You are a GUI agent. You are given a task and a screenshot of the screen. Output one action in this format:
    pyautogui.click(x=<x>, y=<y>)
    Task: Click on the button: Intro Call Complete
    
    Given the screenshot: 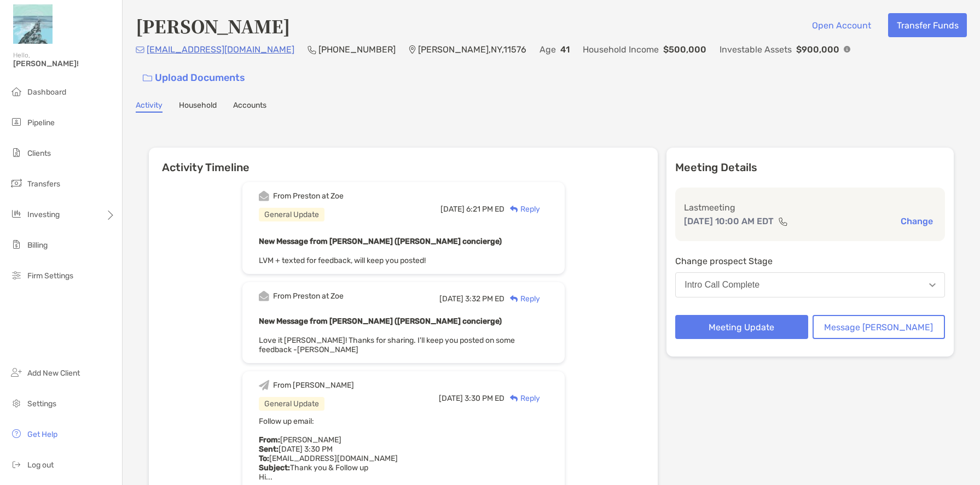 What is the action you would take?
    pyautogui.click(x=810, y=285)
    